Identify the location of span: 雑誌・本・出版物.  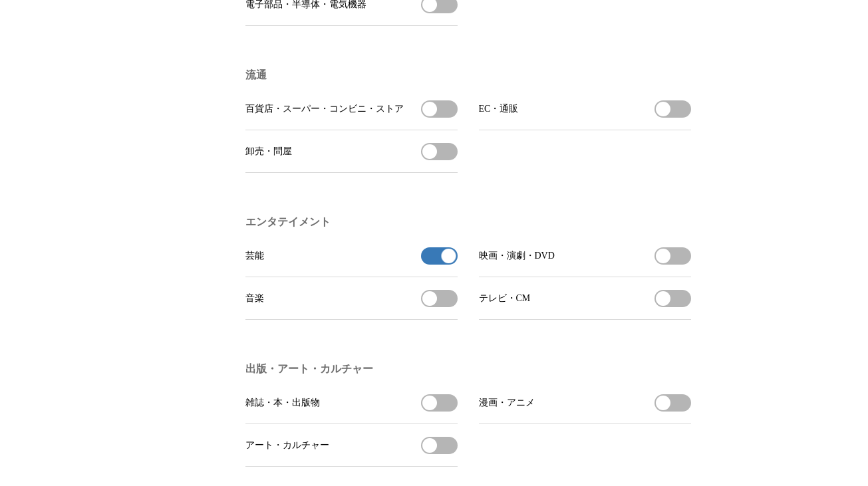
(283, 403).